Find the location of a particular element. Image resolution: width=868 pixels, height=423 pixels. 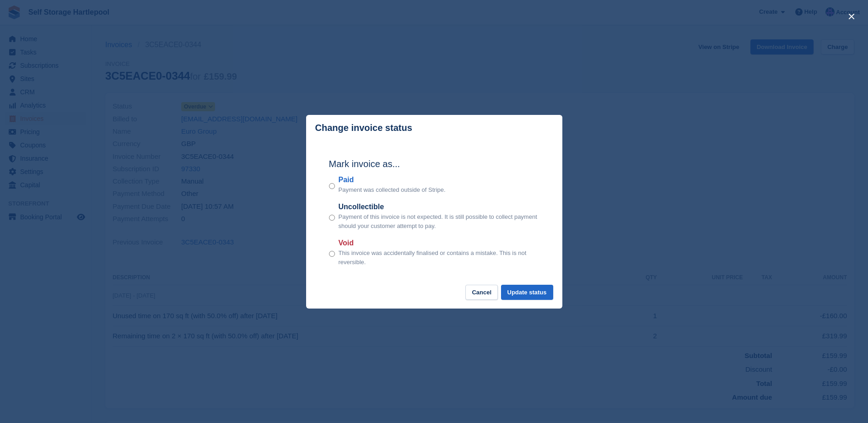

label: Paid is located at coordinates (392, 180).